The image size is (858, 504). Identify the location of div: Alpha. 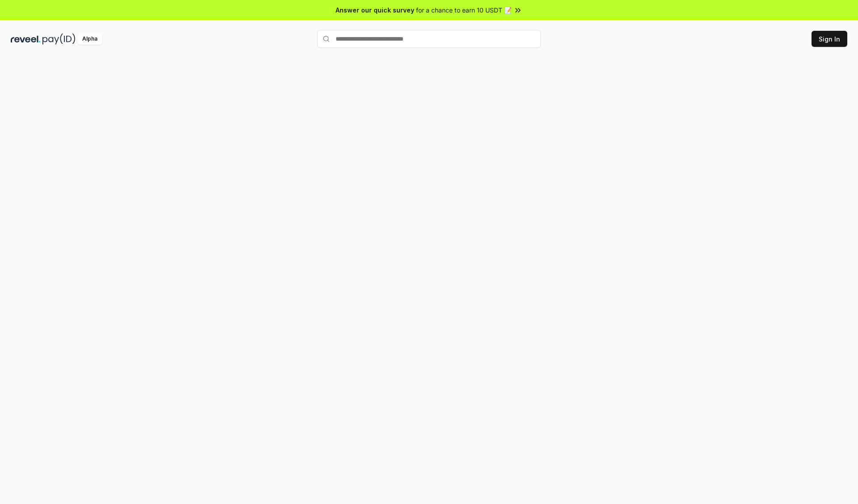
(90, 39).